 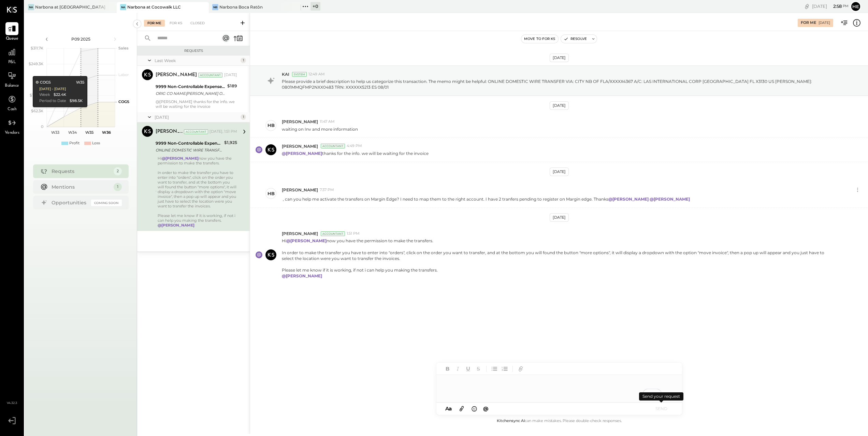 I want to click on span: 12:49 AM, so click(x=316, y=74).